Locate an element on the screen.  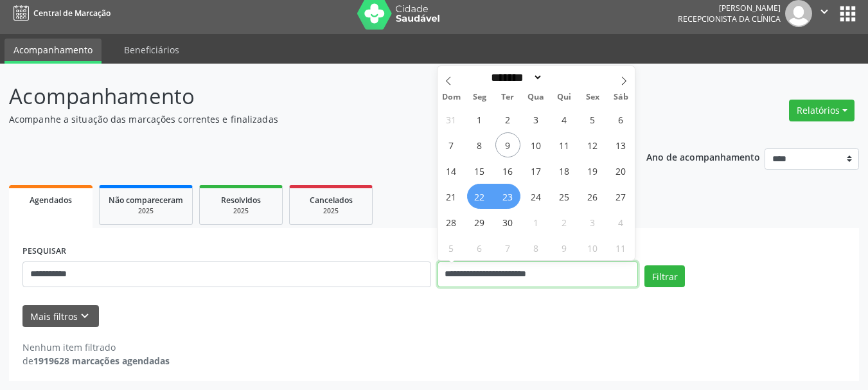
a: Beneficiários is located at coordinates (152, 49).